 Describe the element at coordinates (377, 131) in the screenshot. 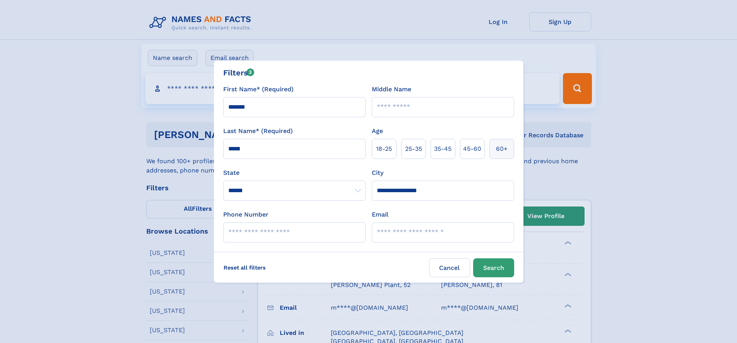

I see `label: Age` at that location.